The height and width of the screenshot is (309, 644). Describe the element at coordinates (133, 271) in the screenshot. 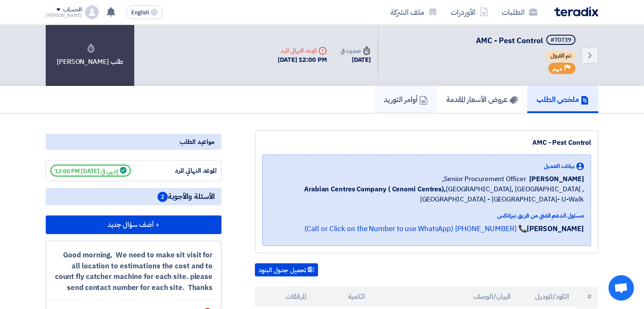

I see `div: Good morning, We need to make sit visit for all location to estimations the cost and to count fly...` at that location.